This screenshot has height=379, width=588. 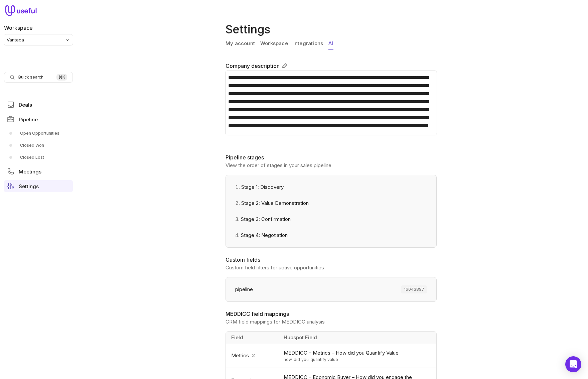 I want to click on label: Company description, so click(x=252, y=66).